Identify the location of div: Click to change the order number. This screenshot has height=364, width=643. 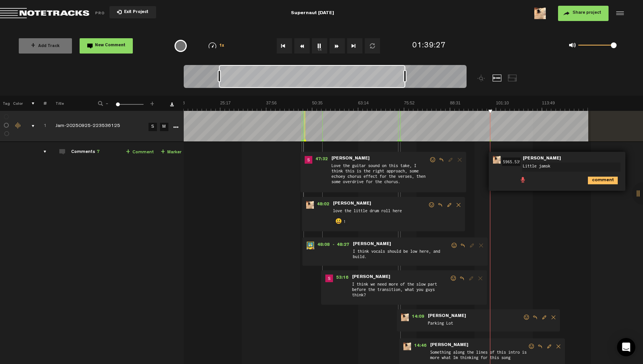
(41, 127).